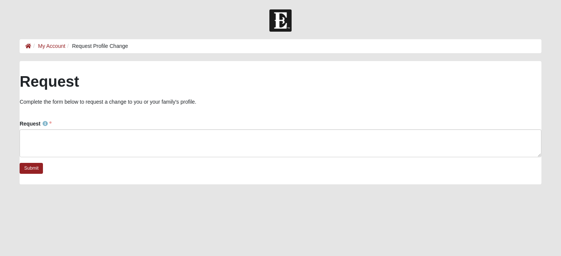 This screenshot has height=256, width=561. Describe the element at coordinates (35, 124) in the screenshot. I see `label: Request` at that location.